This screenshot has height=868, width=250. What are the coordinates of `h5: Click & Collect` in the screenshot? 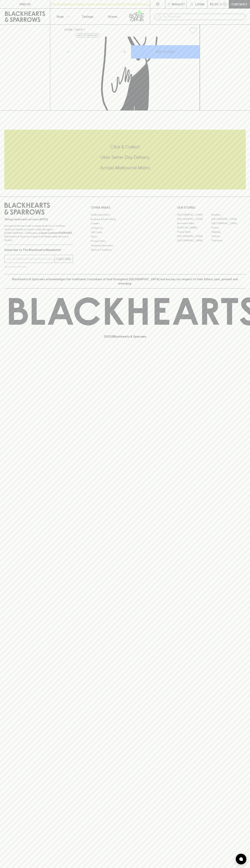 It's located at (125, 147).